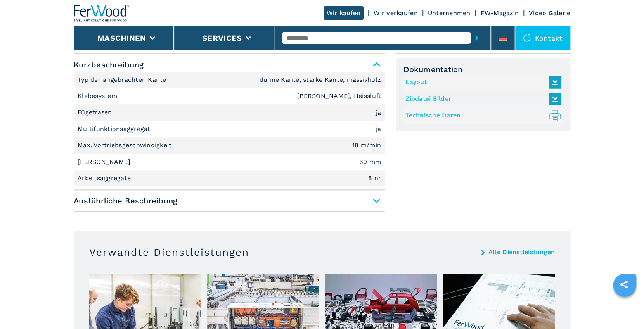 This screenshot has width=644, height=329. I want to click on img: Kontakt, so click(527, 38).